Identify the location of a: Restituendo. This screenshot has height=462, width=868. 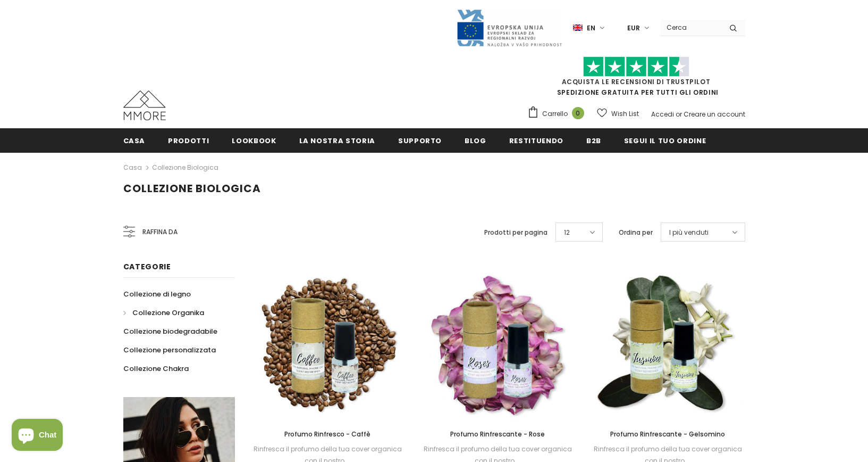
(537, 140).